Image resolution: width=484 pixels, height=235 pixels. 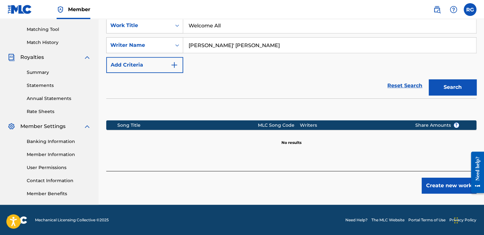 What do you see at coordinates (139, 45) in the screenshot?
I see `div: Writer Name` at bounding box center [139, 45].